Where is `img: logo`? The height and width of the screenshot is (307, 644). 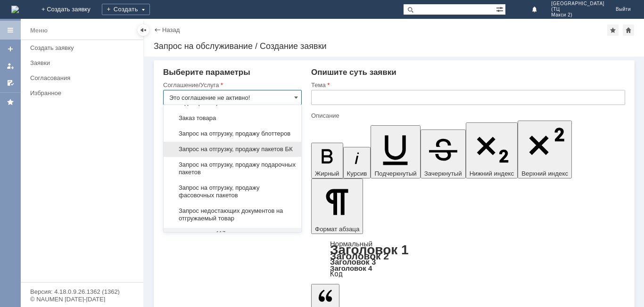
img: logo is located at coordinates (15, 9).